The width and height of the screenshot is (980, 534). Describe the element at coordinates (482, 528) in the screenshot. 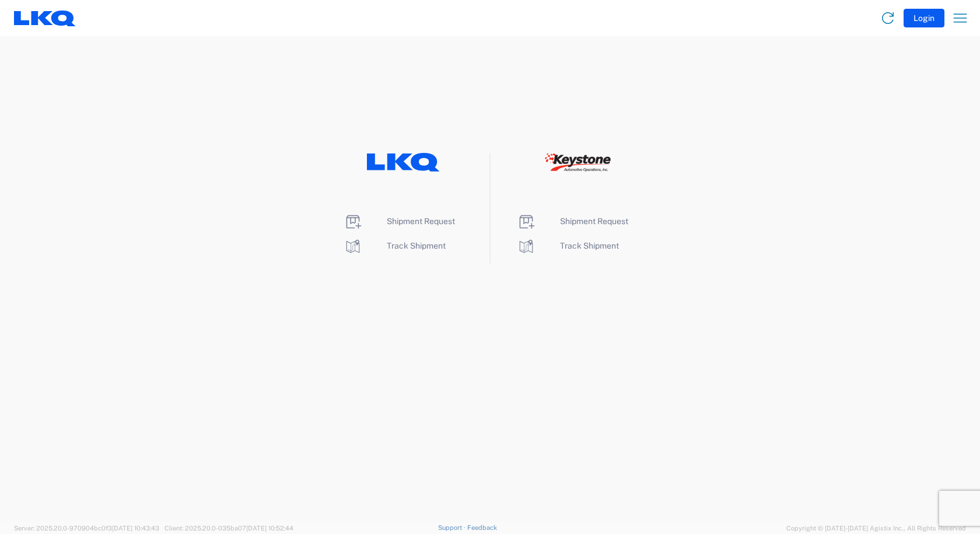

I see `a: Feedback` at that location.